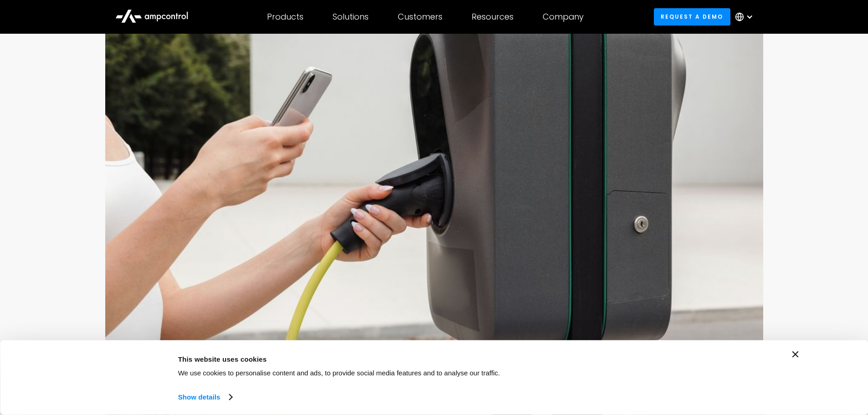  Describe the element at coordinates (339, 372) in the screenshot. I see `span: We use cookies to personalise content and ads, to provide social media features and to analyse ou...` at that location.